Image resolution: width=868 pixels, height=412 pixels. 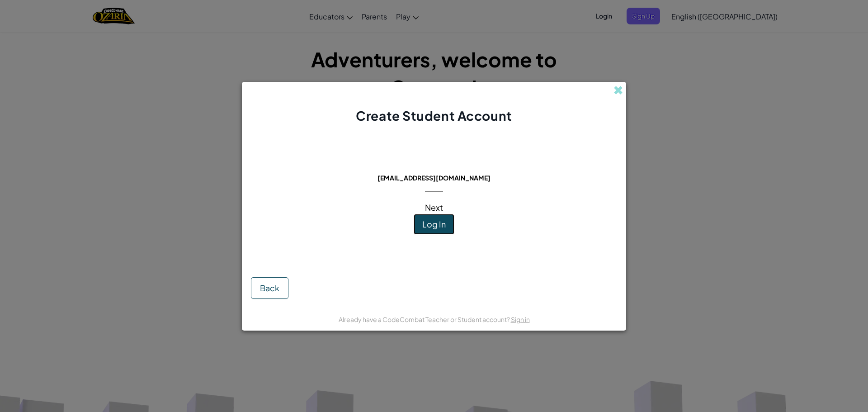 What do you see at coordinates (270, 288) in the screenshot?
I see `button: Back` at bounding box center [270, 288].